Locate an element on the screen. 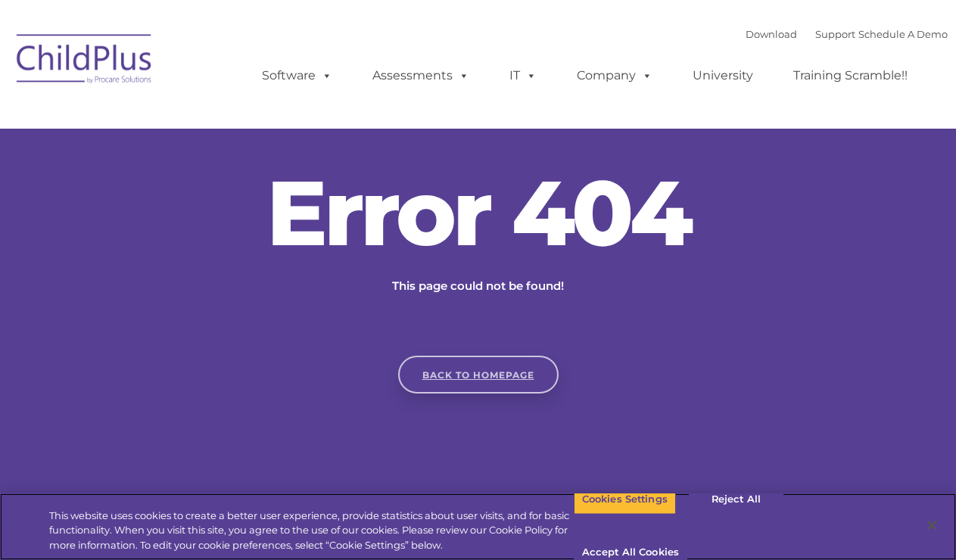  a: IT is located at coordinates (523, 75).